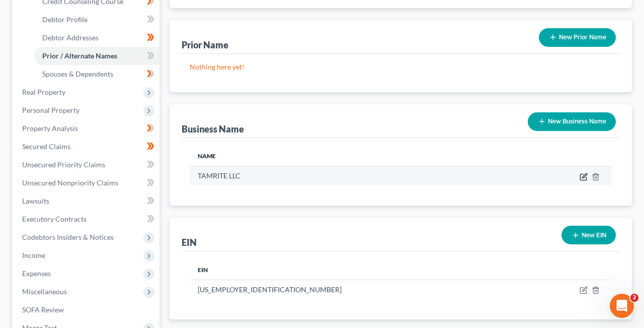  I want to click on span: SOFA Review, so click(43, 309).